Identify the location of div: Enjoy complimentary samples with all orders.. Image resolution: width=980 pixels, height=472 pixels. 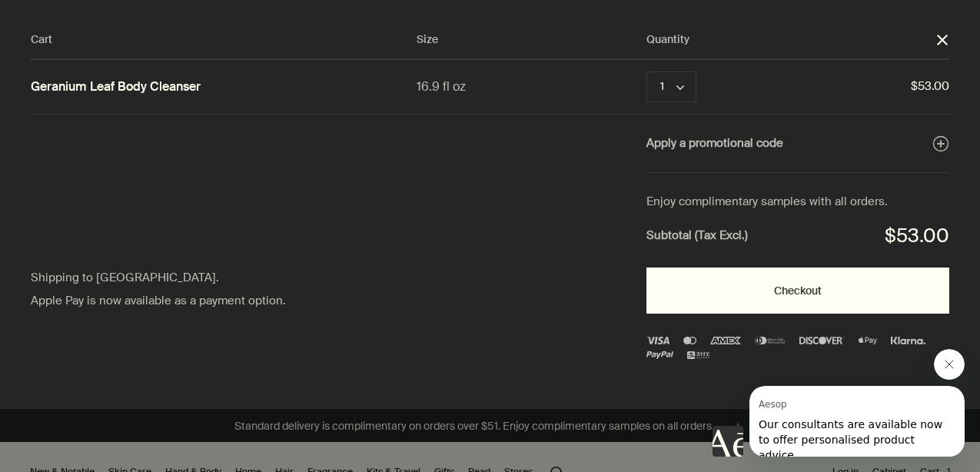
(798, 202).